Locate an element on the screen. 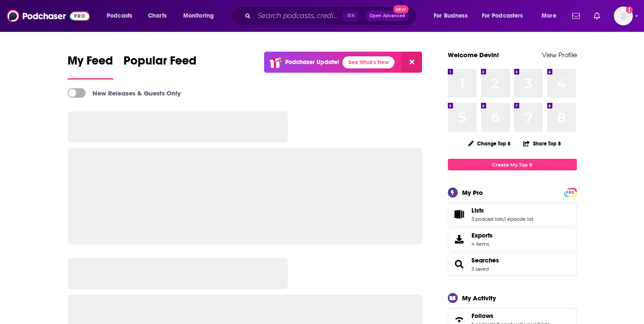  span: Logged in as sschroeder is located at coordinates (623, 16).